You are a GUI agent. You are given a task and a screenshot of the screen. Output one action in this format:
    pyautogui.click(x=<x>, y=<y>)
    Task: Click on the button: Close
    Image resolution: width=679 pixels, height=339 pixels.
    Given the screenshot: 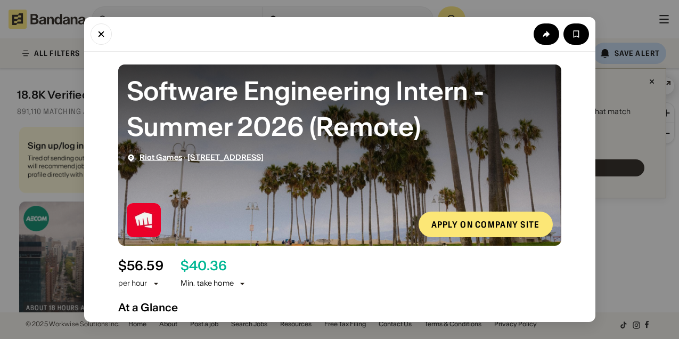 What is the action you would take?
    pyautogui.click(x=101, y=34)
    